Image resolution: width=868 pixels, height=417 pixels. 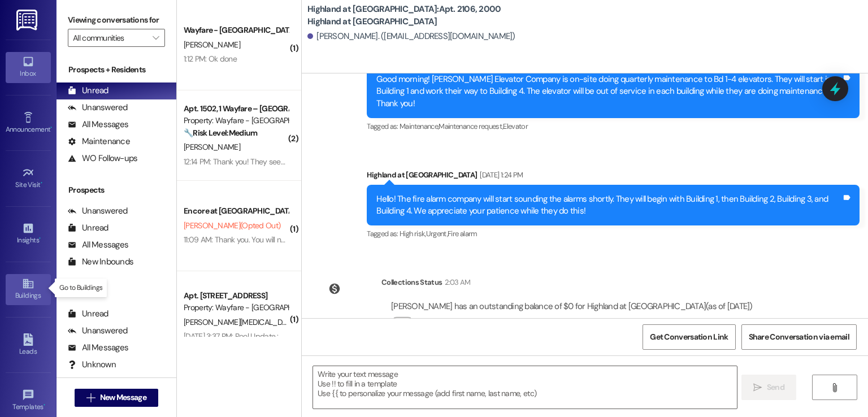 What do you see at coordinates (28, 179) in the screenshot?
I see `a: Site Visit •` at bounding box center [28, 179].